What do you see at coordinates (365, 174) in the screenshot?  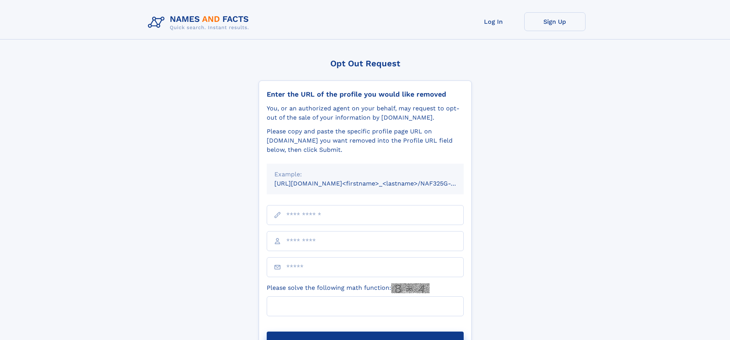 I see `div: Example:` at bounding box center [365, 174].